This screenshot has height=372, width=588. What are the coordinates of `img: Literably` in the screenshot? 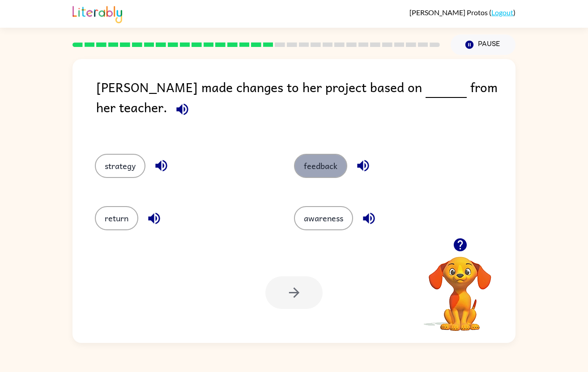 It's located at (97, 13).